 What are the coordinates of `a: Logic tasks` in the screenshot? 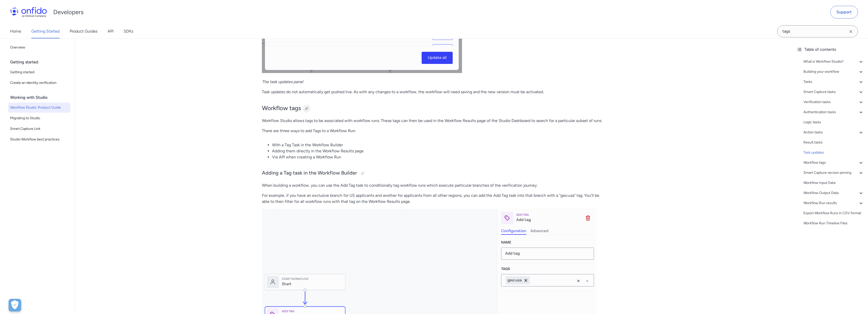 It's located at (834, 123).